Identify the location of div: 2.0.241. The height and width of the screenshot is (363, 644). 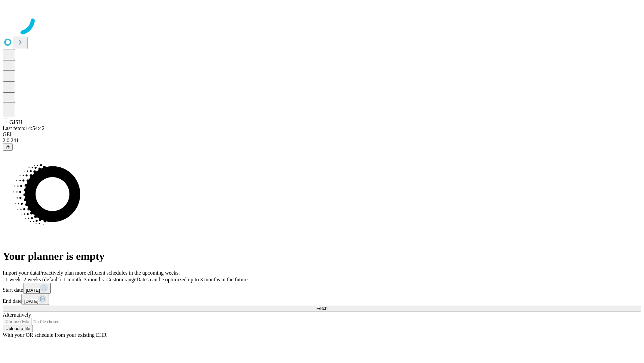
(322, 140).